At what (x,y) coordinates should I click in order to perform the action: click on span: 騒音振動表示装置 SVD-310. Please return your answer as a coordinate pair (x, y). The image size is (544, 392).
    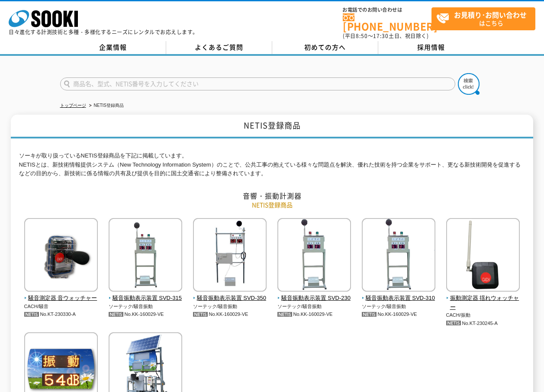
    Looking at the image, I should click on (399, 298).